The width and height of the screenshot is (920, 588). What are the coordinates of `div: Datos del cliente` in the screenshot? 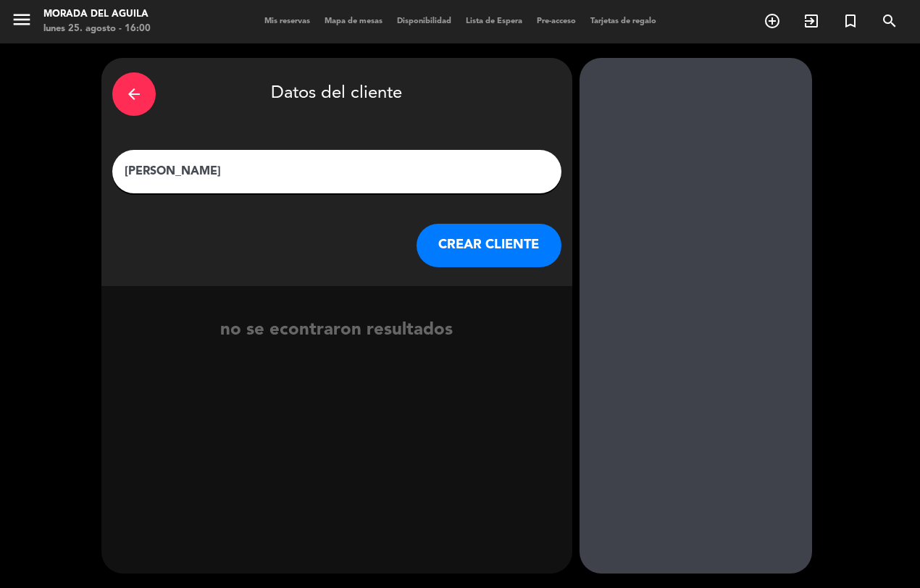 It's located at (337, 94).